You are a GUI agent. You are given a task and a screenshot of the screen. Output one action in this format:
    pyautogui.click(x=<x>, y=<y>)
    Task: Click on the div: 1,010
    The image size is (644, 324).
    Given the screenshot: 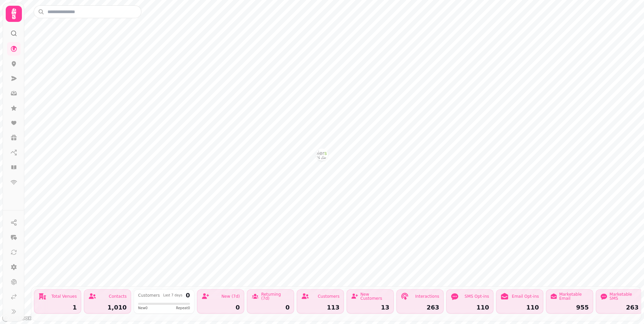 What is the action you would take?
    pyautogui.click(x=107, y=307)
    